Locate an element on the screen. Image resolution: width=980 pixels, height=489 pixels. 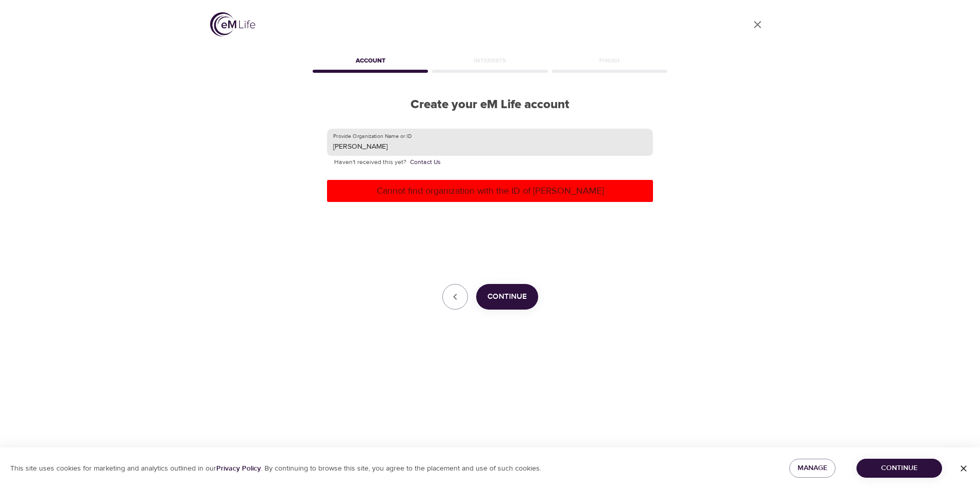
a: Contact Us is located at coordinates (425, 163).